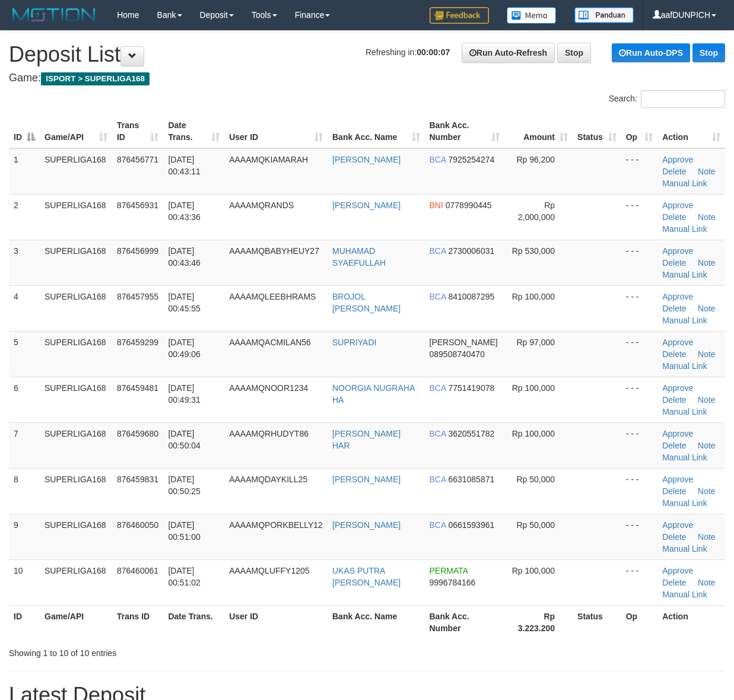 This screenshot has height=700, width=734. I want to click on td: 3, so click(24, 262).